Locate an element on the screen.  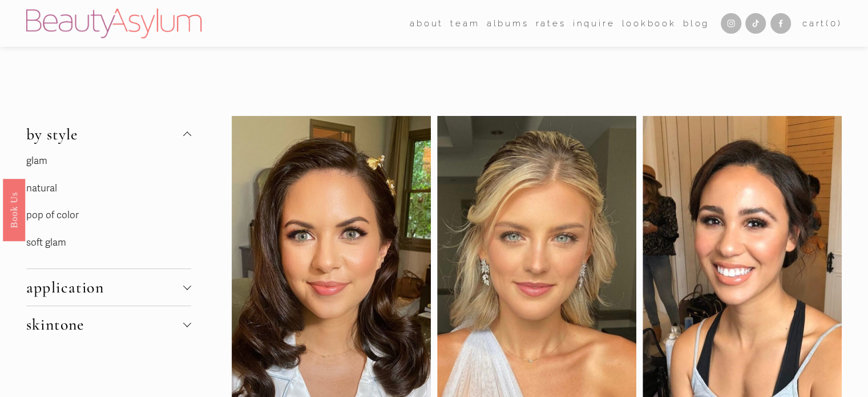
a: TikTok is located at coordinates (755, 23).